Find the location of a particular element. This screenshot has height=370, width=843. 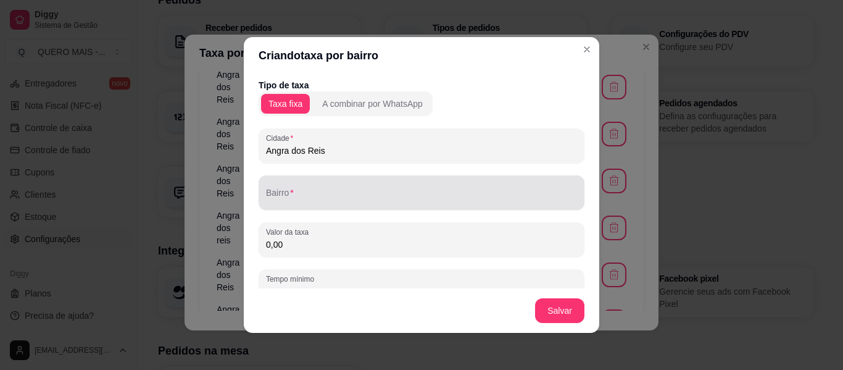

div: Taxa fixa is located at coordinates (285, 104).